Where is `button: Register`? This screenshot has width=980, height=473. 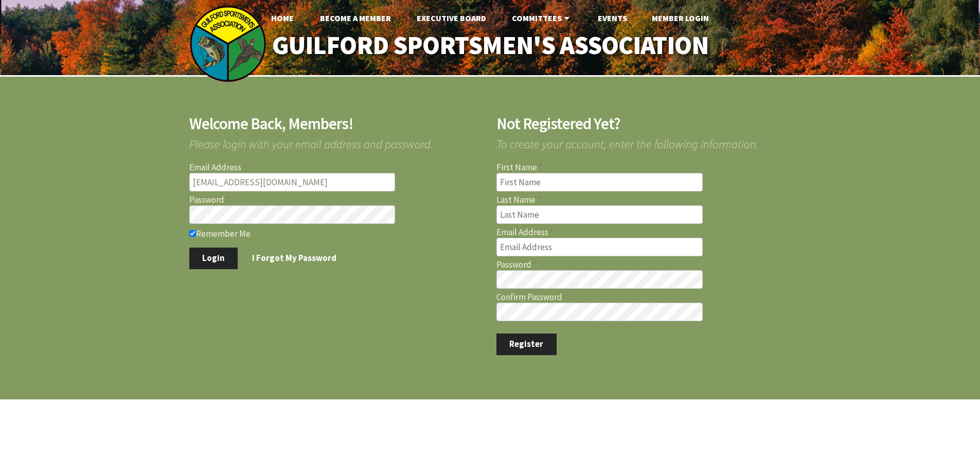
button: Register is located at coordinates (526, 344).